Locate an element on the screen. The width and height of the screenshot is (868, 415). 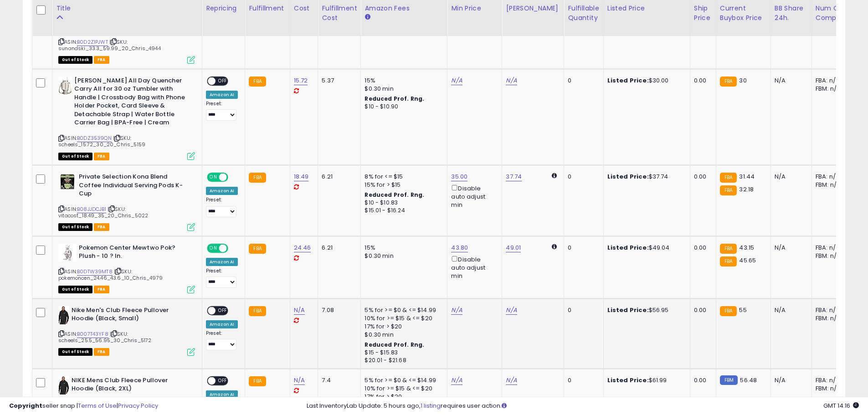
div: 5% for >= $0 & <= $14.99 is located at coordinates (402, 380).